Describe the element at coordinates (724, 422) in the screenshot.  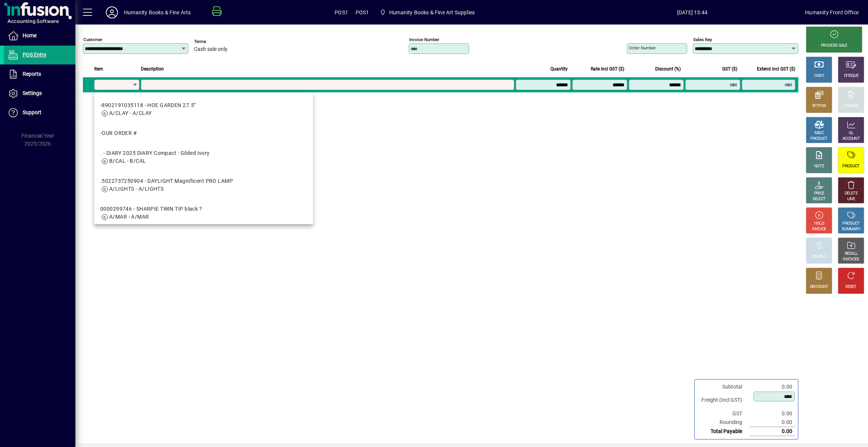
I see `td: Rounding` at that location.